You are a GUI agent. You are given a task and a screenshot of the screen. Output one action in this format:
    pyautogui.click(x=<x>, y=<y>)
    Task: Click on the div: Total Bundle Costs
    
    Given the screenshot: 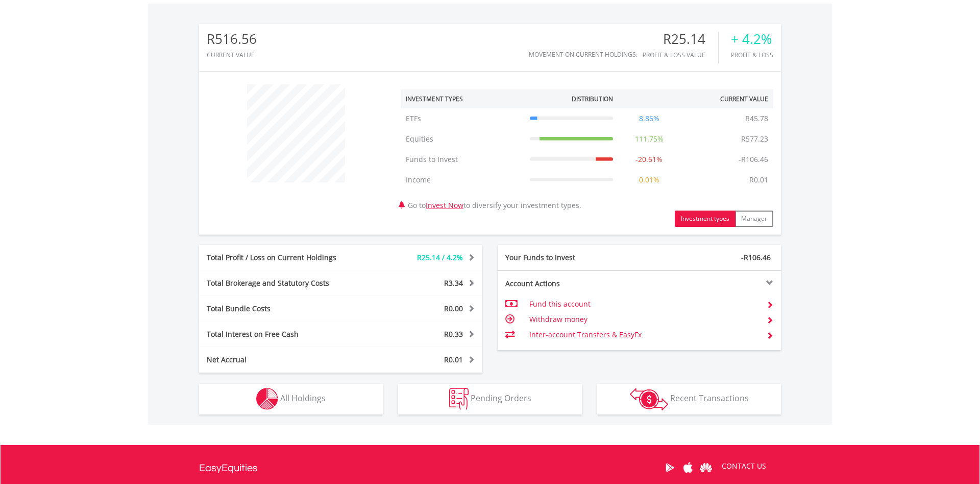 What is the action you would take?
    pyautogui.click(x=282, y=309)
    